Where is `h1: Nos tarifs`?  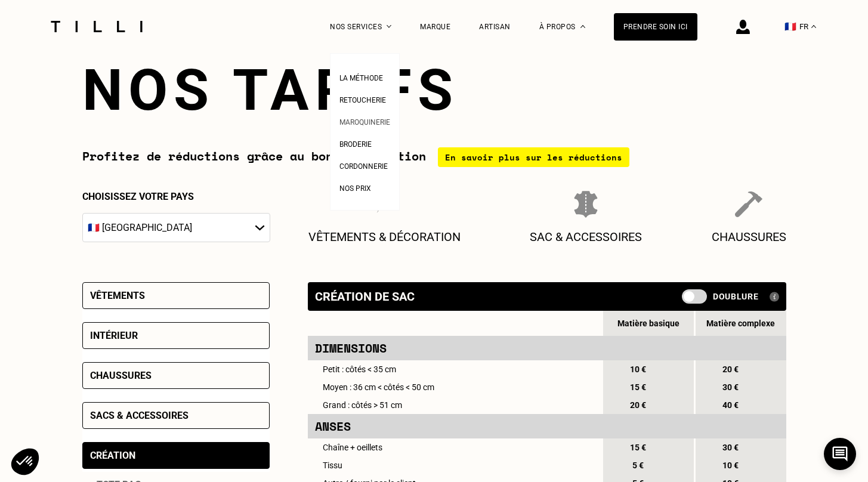
h1: Nos tarifs is located at coordinates (434, 90).